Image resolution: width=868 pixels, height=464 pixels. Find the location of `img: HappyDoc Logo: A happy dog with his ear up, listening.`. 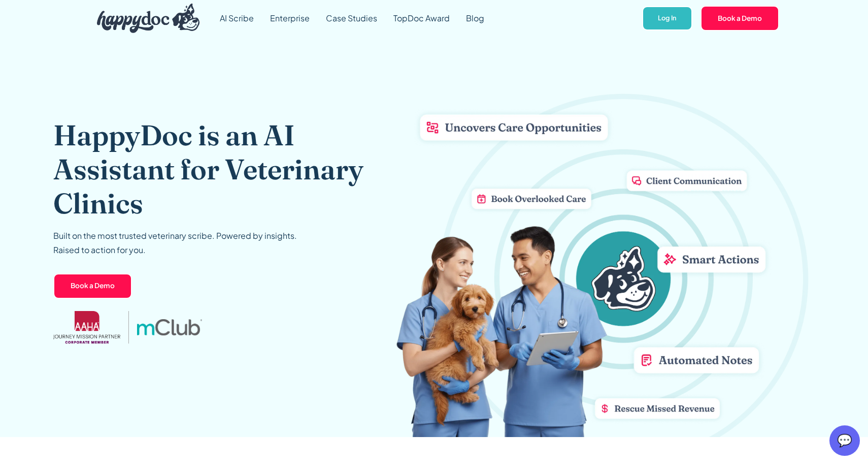

img: HappyDoc Logo: A happy dog with his ear up, listening. is located at coordinates (148, 19).